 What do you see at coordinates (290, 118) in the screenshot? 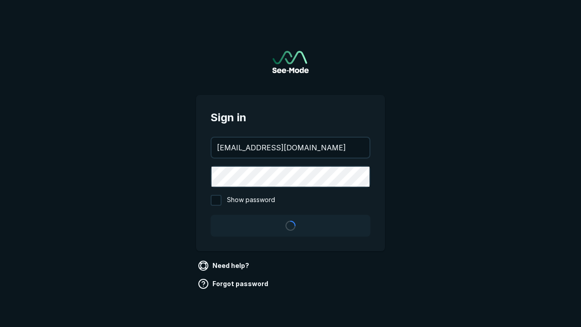
I see `span: Sign in` at bounding box center [290, 118].